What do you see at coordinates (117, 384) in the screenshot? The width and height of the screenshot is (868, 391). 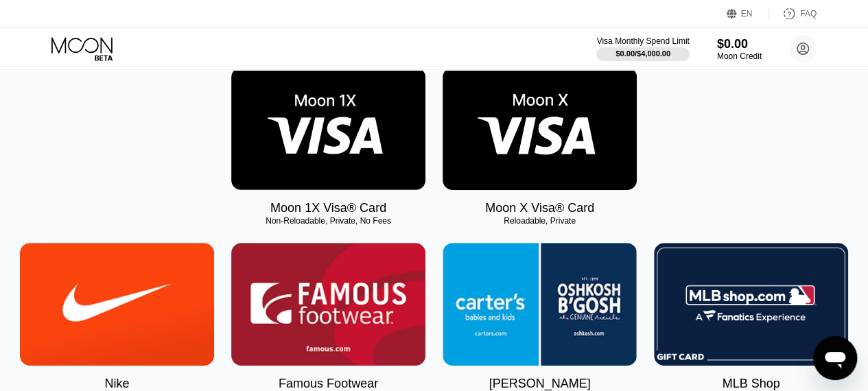 I see `div: Nike` at bounding box center [117, 384].